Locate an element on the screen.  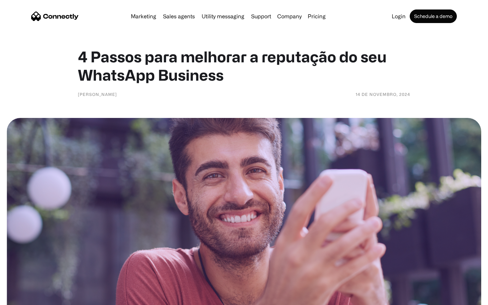
a: Marketing is located at coordinates (143, 16).